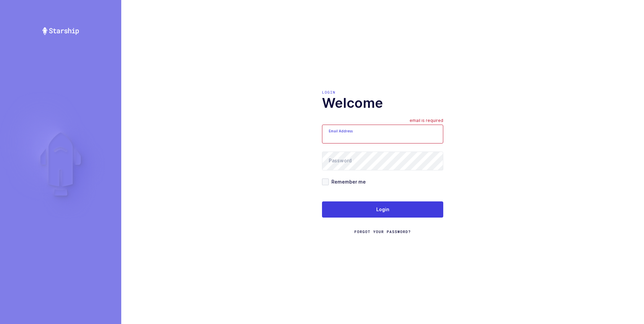 Image resolution: width=644 pixels, height=324 pixels. What do you see at coordinates (383, 92) in the screenshot?
I see `div: Login` at bounding box center [383, 92].